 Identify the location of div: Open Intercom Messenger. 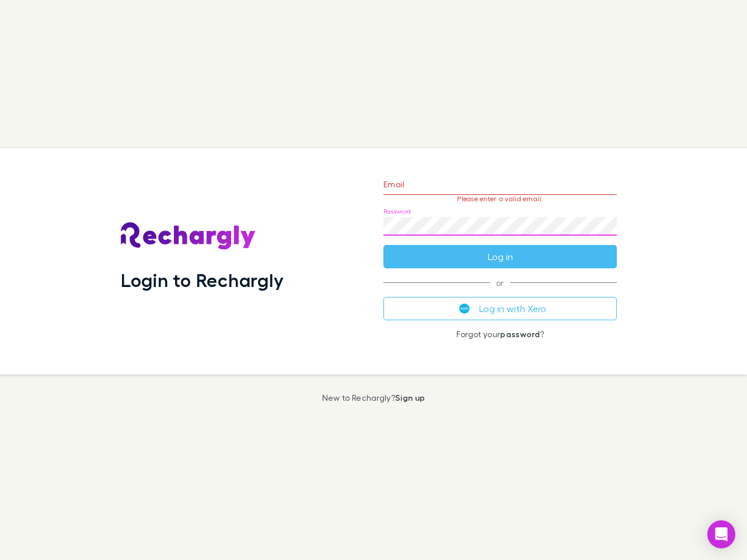
(722, 535).